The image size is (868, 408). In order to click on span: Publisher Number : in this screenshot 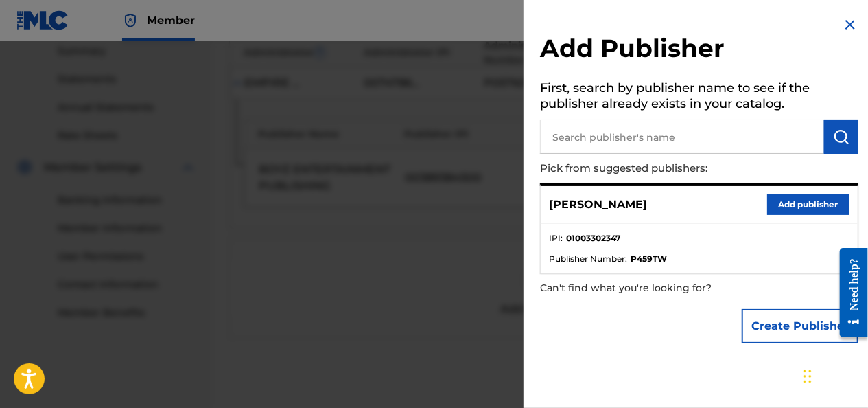, I will do `click(588, 259)`.